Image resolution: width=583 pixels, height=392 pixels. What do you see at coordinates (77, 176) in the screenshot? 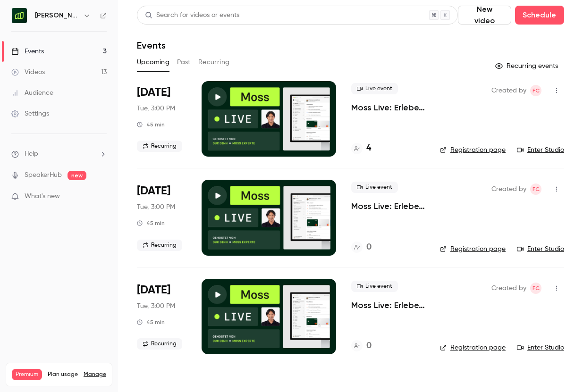
I see `span: new` at bounding box center [77, 176].